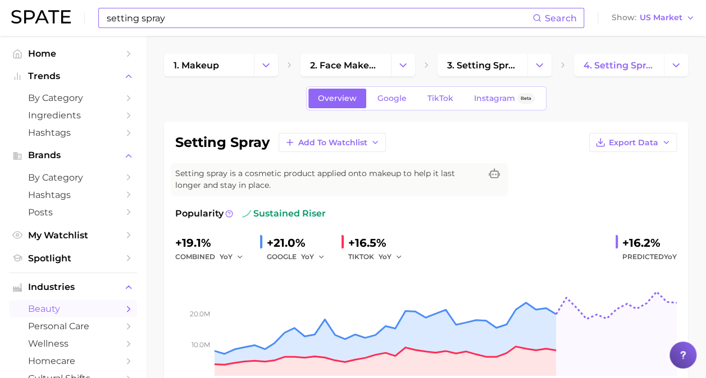  Describe the element at coordinates (73, 344) in the screenshot. I see `span: wellness` at that location.